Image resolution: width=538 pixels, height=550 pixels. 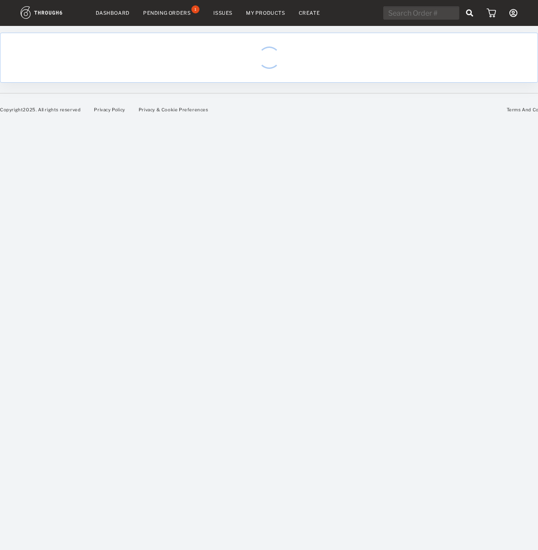 What do you see at coordinates (266, 13) in the screenshot?
I see `a: My Products` at bounding box center [266, 13].